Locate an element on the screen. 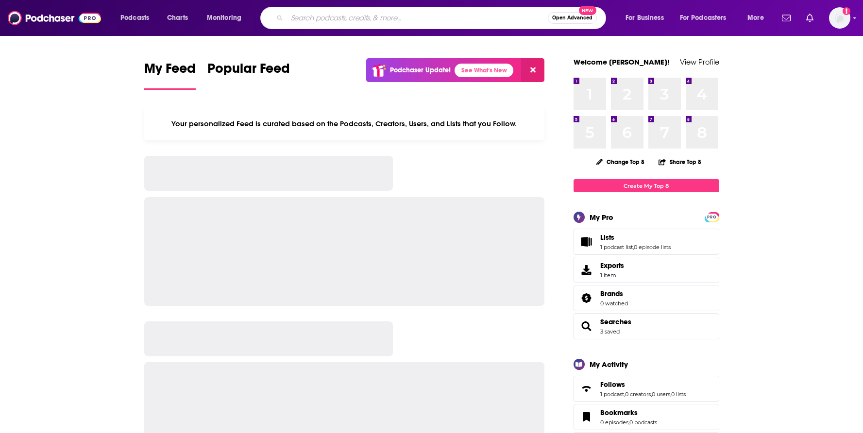 This screenshot has height=433, width=863. a: Exports is located at coordinates (646, 270).